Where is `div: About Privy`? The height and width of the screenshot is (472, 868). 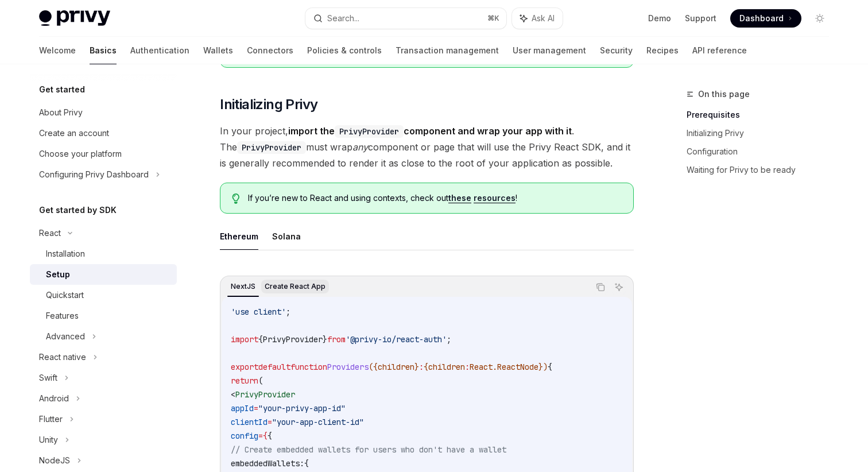 div: About Privy is located at coordinates (61, 113).